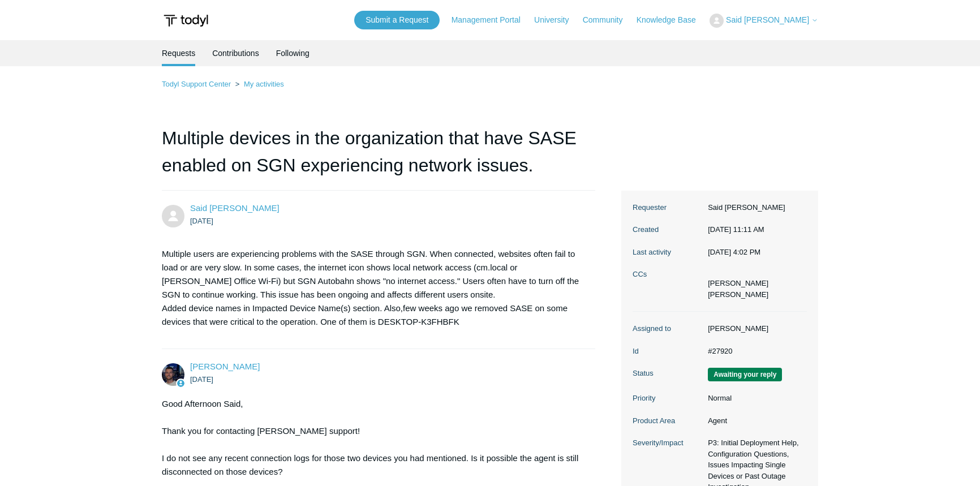 The width and height of the screenshot is (980, 486). I want to click on dt: CCs, so click(667, 275).